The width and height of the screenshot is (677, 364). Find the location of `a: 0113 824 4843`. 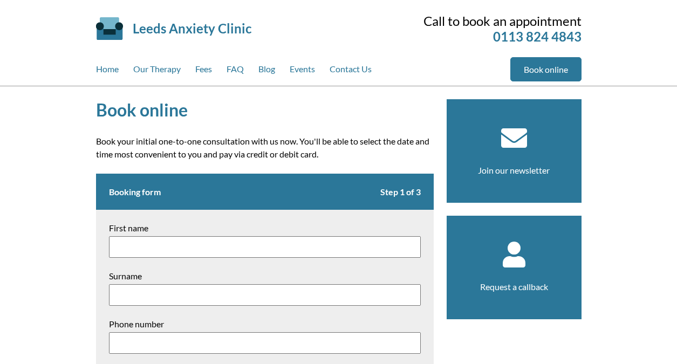

a: 0113 824 4843 is located at coordinates (538, 36).